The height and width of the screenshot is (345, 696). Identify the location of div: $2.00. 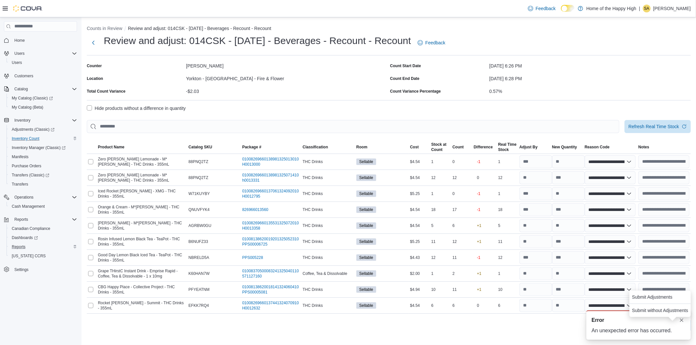
(419, 274).